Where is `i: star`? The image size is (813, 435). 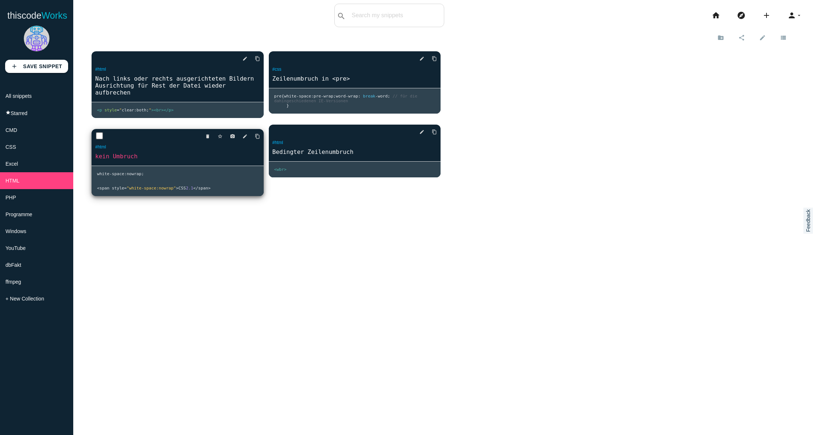
i: star is located at coordinates (8, 112).